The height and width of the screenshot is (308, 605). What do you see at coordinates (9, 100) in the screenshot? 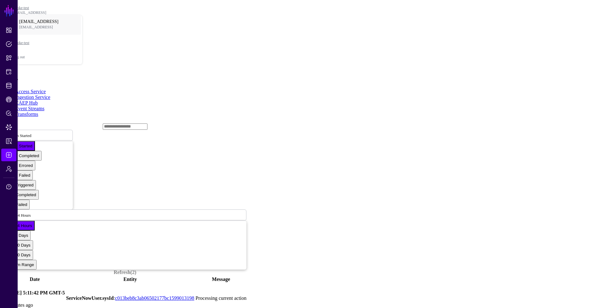
I see `span: CAEP Hub` at bounding box center [9, 100].